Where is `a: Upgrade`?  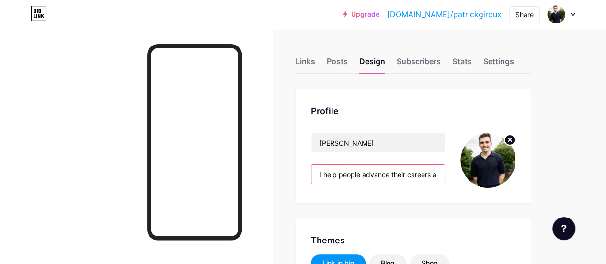 a: Upgrade is located at coordinates (361, 14).